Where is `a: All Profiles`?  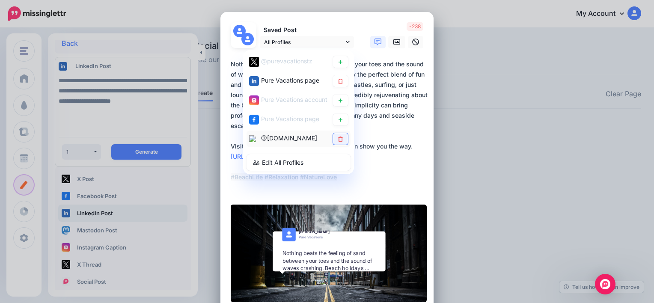
a: All Profiles is located at coordinates (307, 42).